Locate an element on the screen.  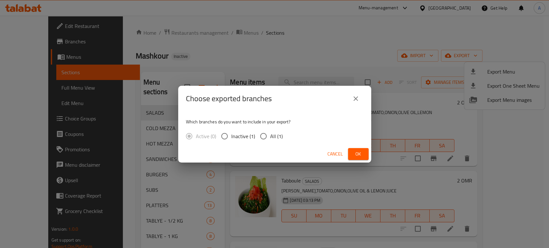
span: Inactive (1) is located at coordinates (243, 136).